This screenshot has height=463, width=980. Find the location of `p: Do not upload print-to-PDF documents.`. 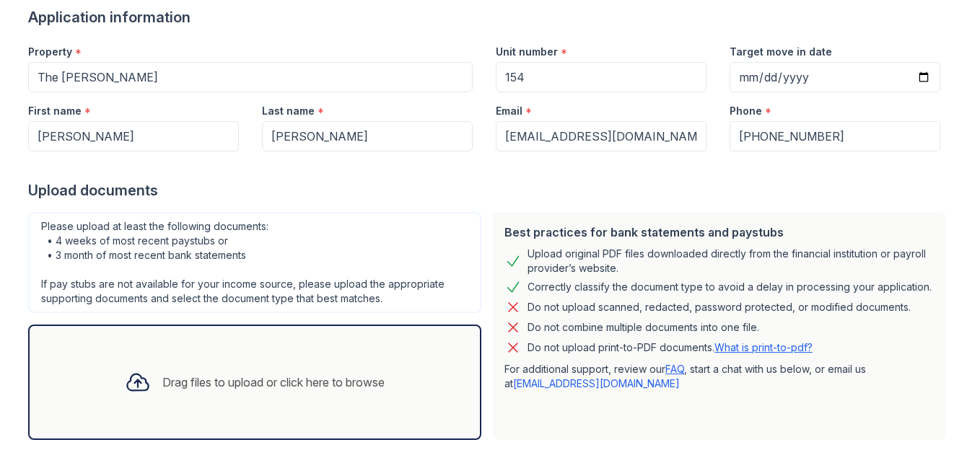

p: Do not upload print-to-PDF documents. is located at coordinates (670, 348).